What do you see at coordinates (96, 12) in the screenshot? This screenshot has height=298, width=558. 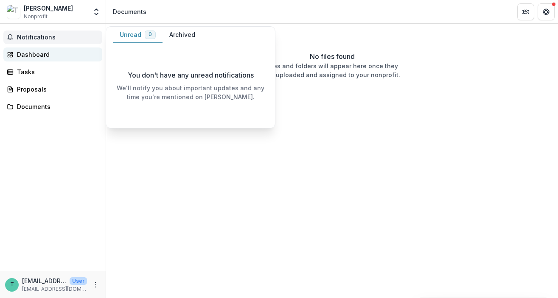 I see `button: Open entity switcher` at bounding box center [96, 12].